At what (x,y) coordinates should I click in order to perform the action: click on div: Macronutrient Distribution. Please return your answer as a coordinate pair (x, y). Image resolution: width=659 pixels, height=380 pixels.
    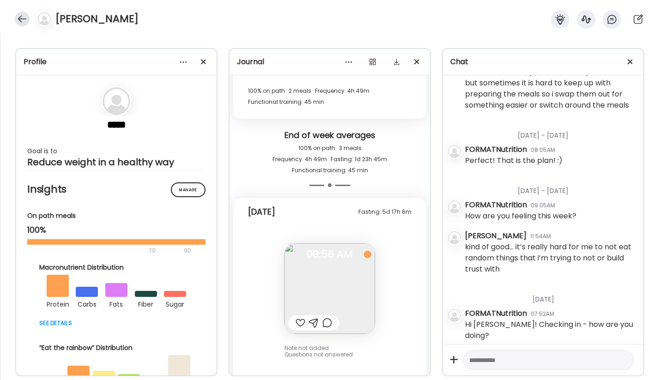
    Looking at the image, I should click on (116, 268).